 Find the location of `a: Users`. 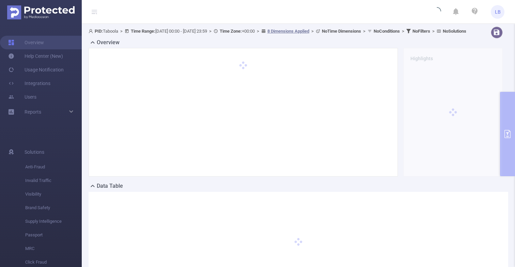

a: Users is located at coordinates (22, 97).